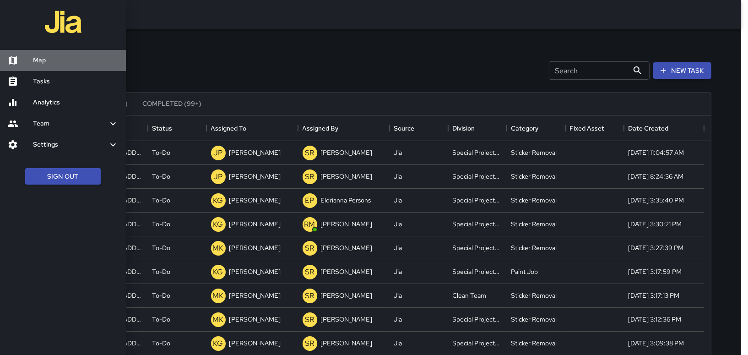 The height and width of the screenshot is (355, 748). Describe the element at coordinates (76, 103) in the screenshot. I see `h6: Analytics` at that location.